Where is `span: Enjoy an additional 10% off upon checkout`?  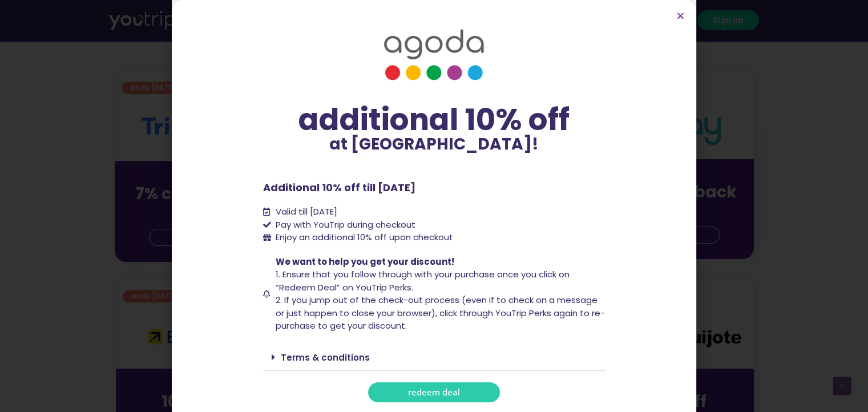
span: Enjoy an additional 10% off upon checkout is located at coordinates (364, 237).